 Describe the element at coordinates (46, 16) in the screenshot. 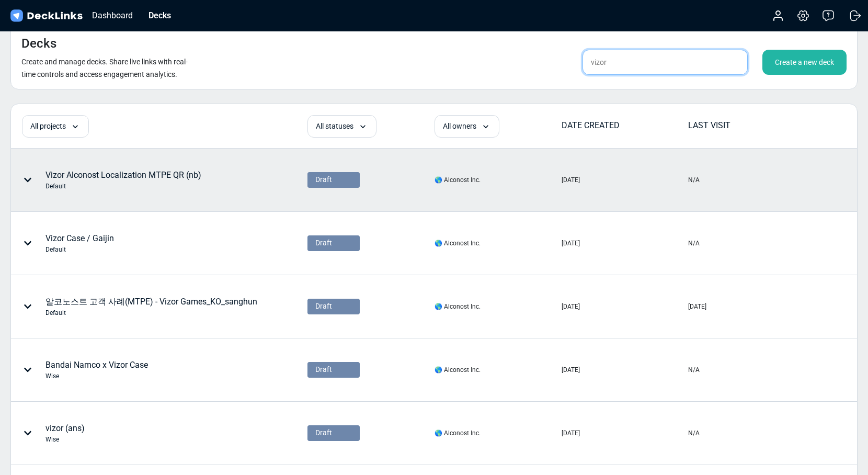

I see `img: DeckLinks` at that location.